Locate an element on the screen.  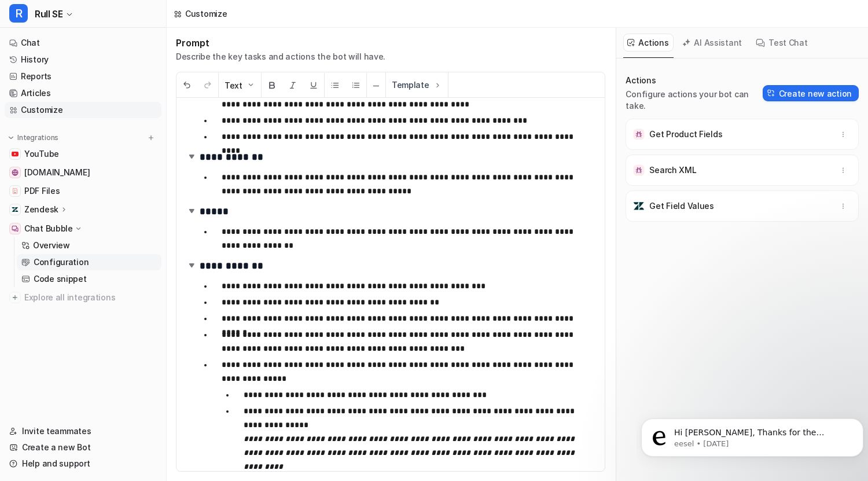
img: Redo is located at coordinates (208, 85).